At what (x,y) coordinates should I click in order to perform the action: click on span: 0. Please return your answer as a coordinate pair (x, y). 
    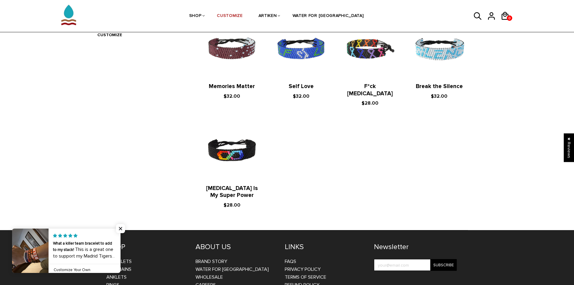
    Looking at the image, I should click on (509, 18).